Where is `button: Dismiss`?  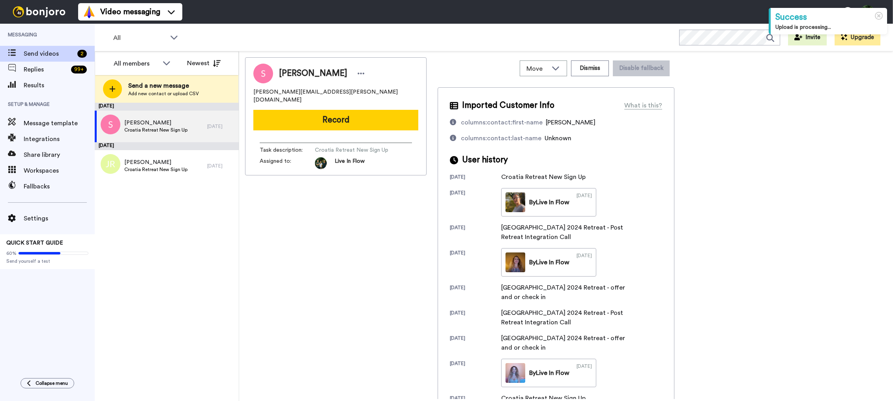
button: Dismiss is located at coordinates (590, 68).